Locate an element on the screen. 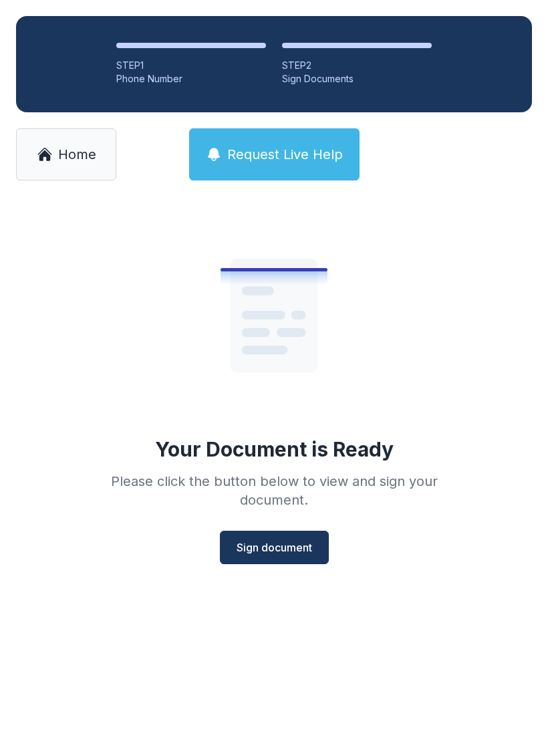  div: Your Document is Ready is located at coordinates (274, 450).